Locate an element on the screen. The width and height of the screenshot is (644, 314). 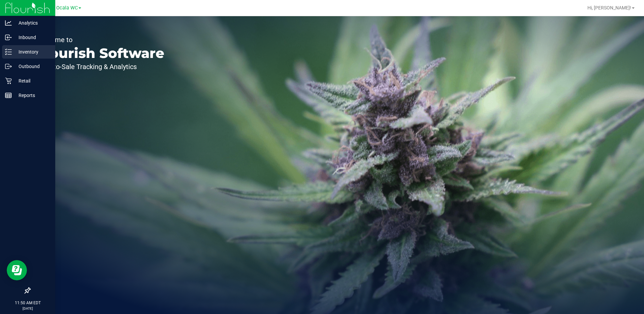
p: Inventory is located at coordinates (32, 52).